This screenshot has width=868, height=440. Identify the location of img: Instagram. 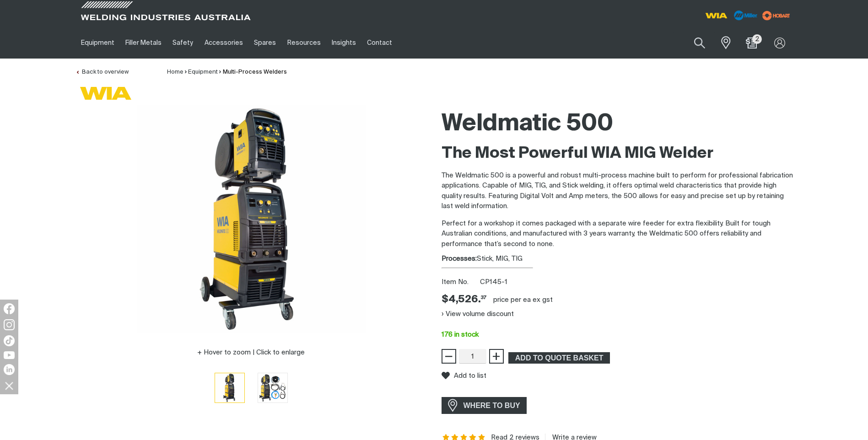
(9, 325).